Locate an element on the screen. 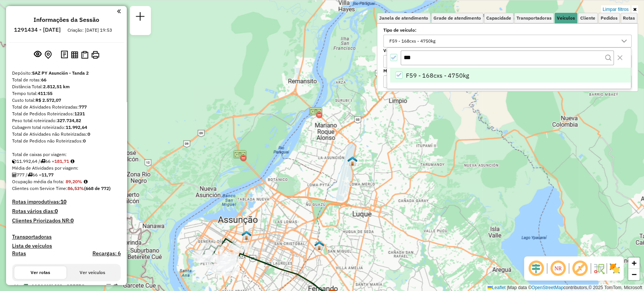 The height and width of the screenshot is (291, 644). div: Tempo total: is located at coordinates (66, 93).